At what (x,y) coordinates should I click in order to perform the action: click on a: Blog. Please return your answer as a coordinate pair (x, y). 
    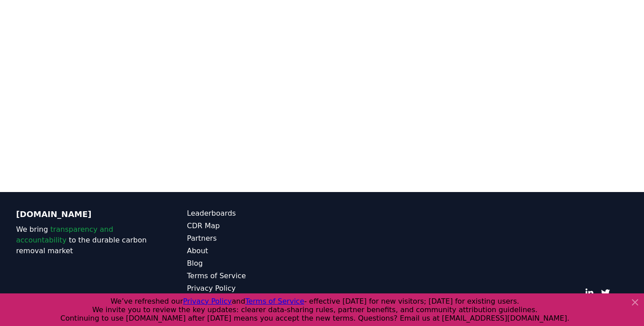
    Looking at the image, I should click on (254, 264).